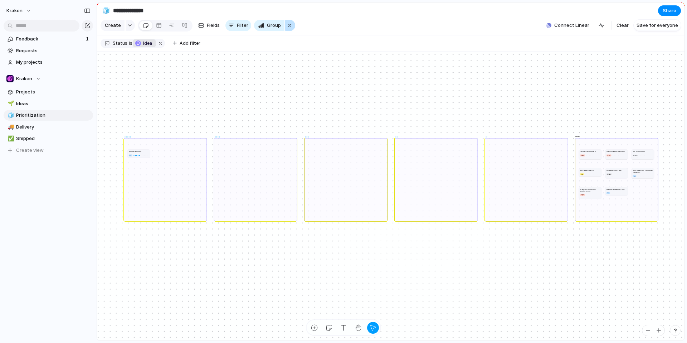  What do you see at coordinates (209, 25) in the screenshot?
I see `button: Fields` at bounding box center [209, 25].